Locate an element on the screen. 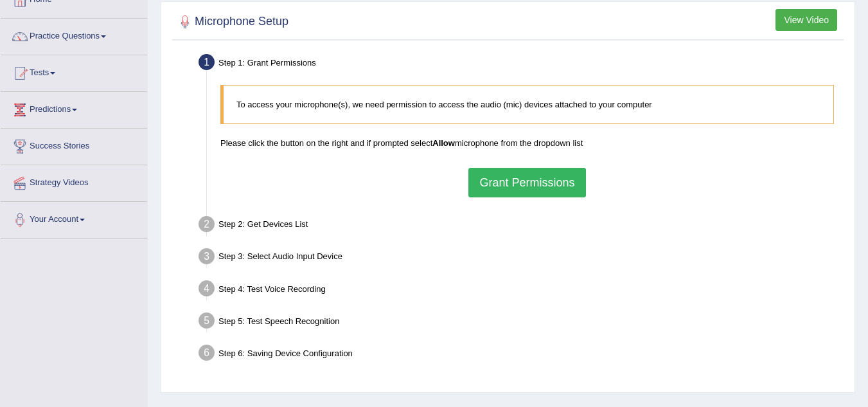 The width and height of the screenshot is (868, 407). p: Please click the button on the right and if prompted select microphone from the dropdown list is located at coordinates (527, 143).